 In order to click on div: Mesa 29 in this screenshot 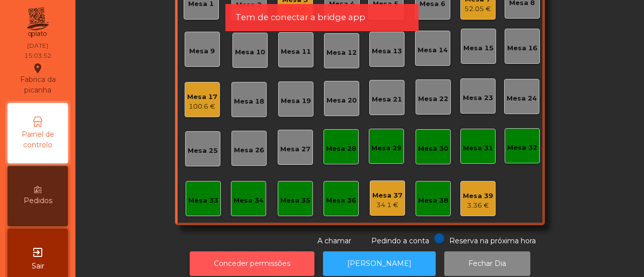, I will do `click(387, 148)`.